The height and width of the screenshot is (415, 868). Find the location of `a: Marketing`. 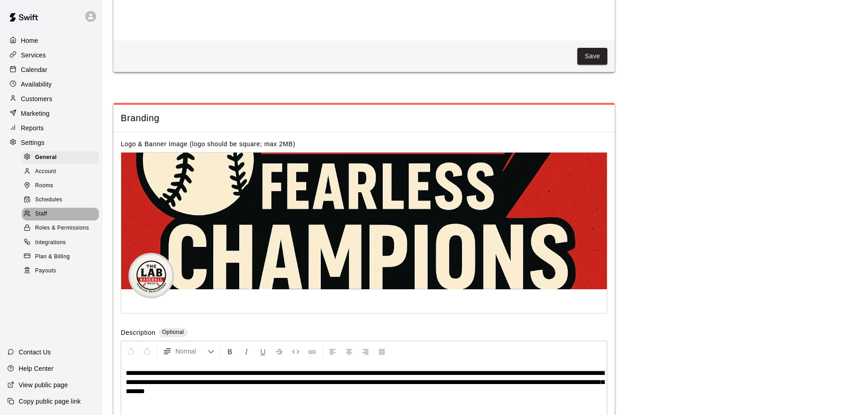

a: Marketing is located at coordinates (51, 114).